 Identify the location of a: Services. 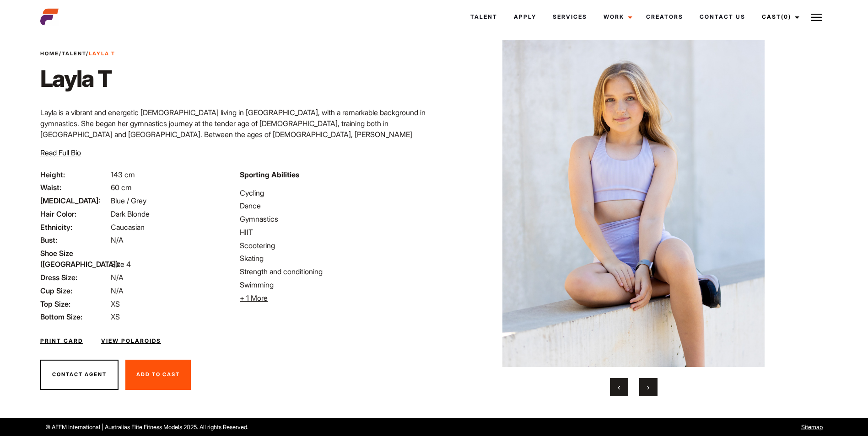
(570, 17).